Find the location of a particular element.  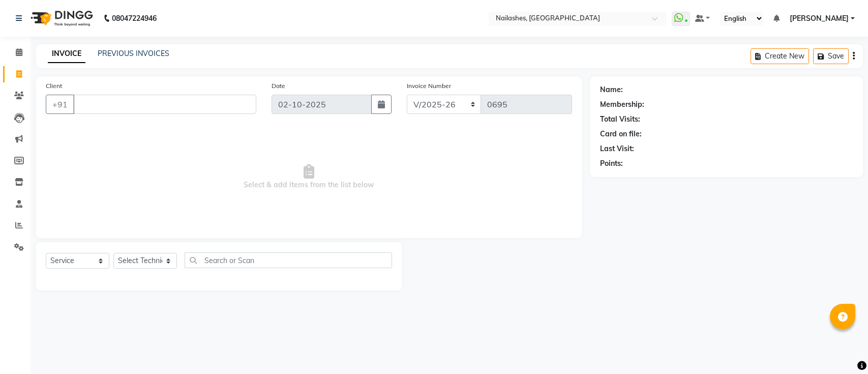

div: Last Visit: is located at coordinates (616, 148).